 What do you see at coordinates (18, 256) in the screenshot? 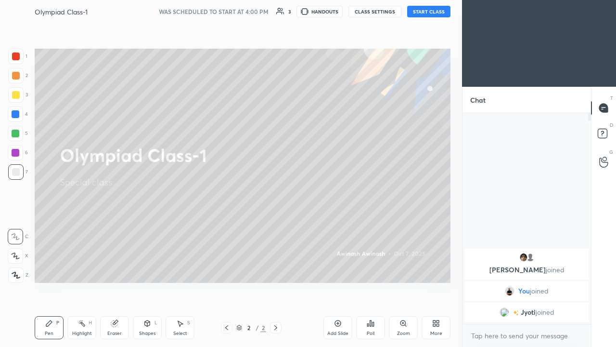
I see `div: X` at bounding box center [18, 256].